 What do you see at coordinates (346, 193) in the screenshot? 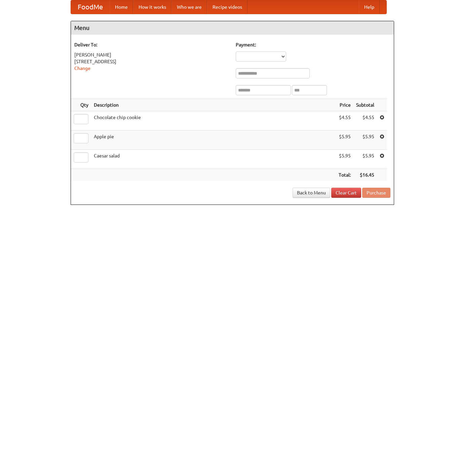
I see `a: Clear Cart` at bounding box center [346, 193].